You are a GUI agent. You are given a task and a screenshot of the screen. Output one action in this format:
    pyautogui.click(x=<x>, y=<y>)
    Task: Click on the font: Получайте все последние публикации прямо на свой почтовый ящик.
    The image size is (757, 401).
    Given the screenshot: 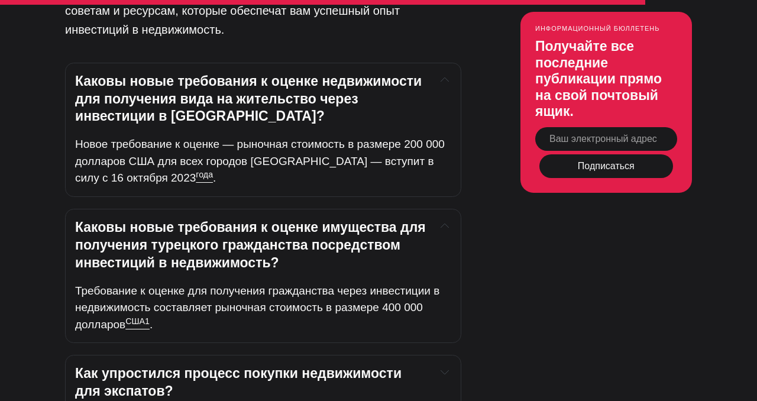 What is the action you would take?
    pyautogui.click(x=599, y=79)
    